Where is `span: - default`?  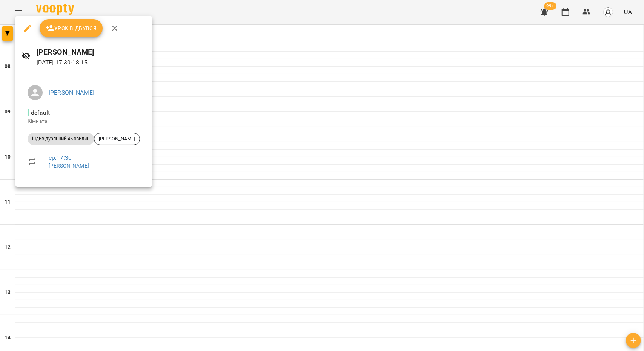 span: - default is located at coordinates (39, 113).